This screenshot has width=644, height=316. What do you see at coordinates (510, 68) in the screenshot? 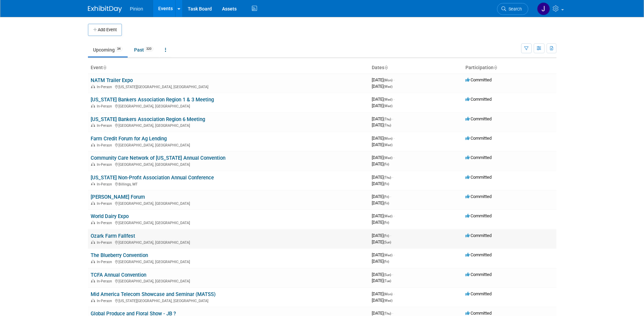
I see `th: Participation` at bounding box center [510, 68].